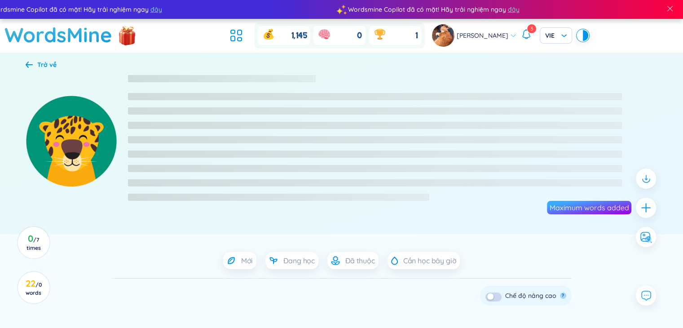 This screenshot has height=328, width=683. What do you see at coordinates (359, 35) in the screenshot?
I see `span: 0` at bounding box center [359, 35].